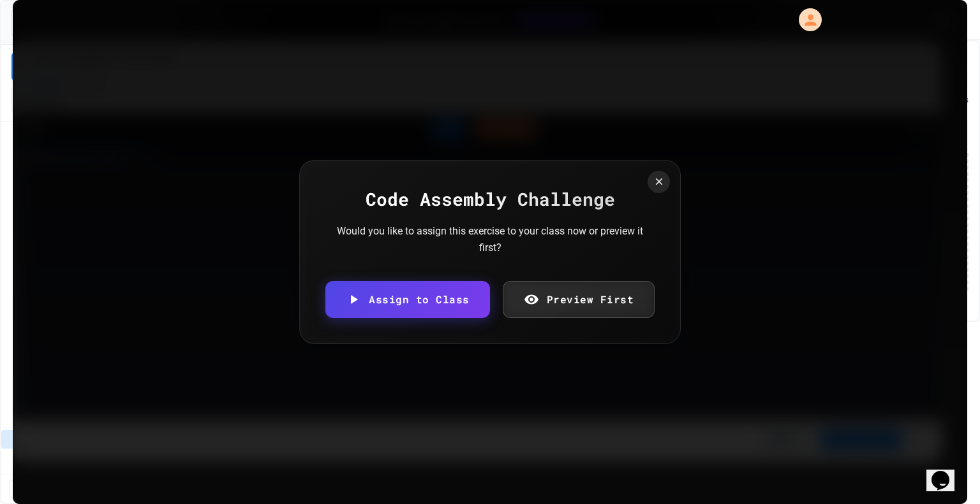 The image size is (980, 504). I want to click on div: Code Assembly Challenge, so click(490, 200).